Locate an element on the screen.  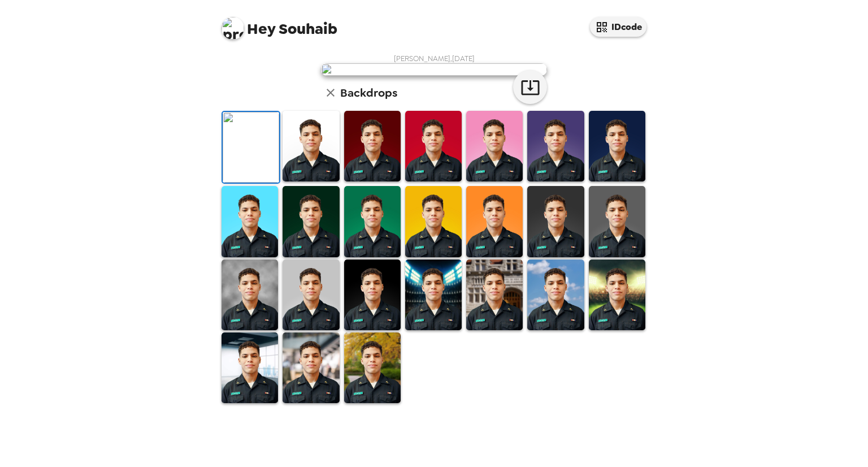
img: profile pic is located at coordinates (233, 28).